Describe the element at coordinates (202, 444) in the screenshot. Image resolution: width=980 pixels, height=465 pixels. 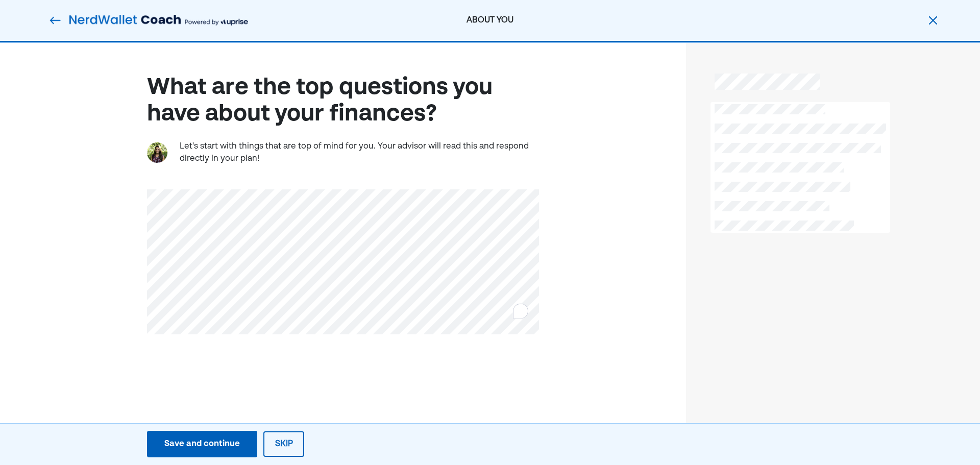
I see `div: Save and continue` at that location.